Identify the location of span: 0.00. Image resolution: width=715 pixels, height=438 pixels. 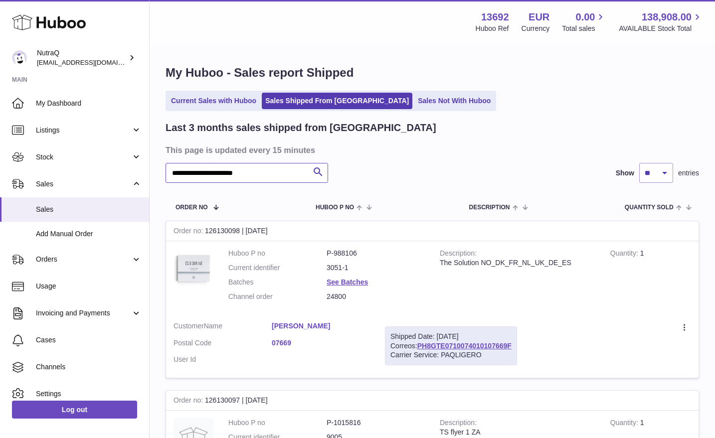
(585, 17).